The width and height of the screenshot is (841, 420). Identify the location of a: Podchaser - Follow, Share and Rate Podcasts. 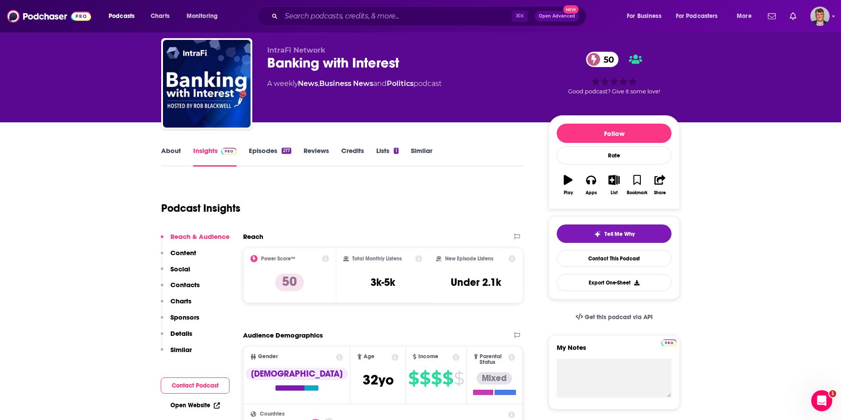
(49, 16).